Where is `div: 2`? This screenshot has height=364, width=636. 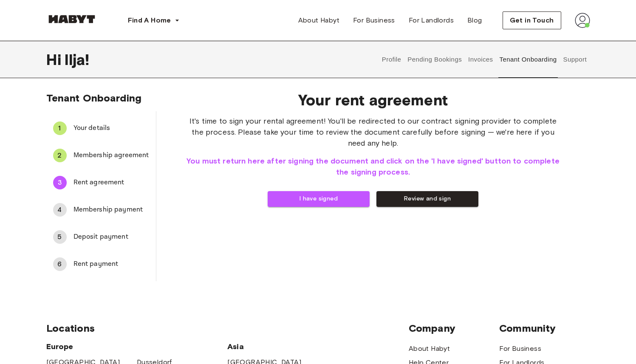 div: 2 is located at coordinates (60, 155).